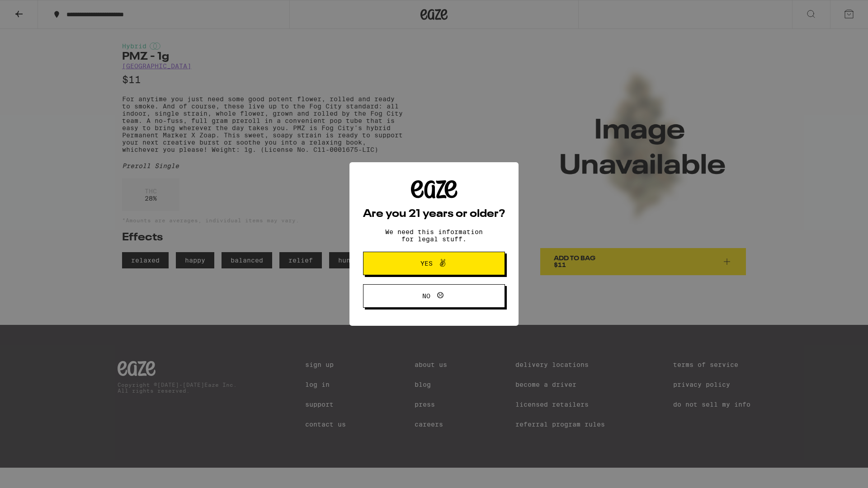 The image size is (868, 488). Describe the element at coordinates (426, 296) in the screenshot. I see `span: No` at that location.